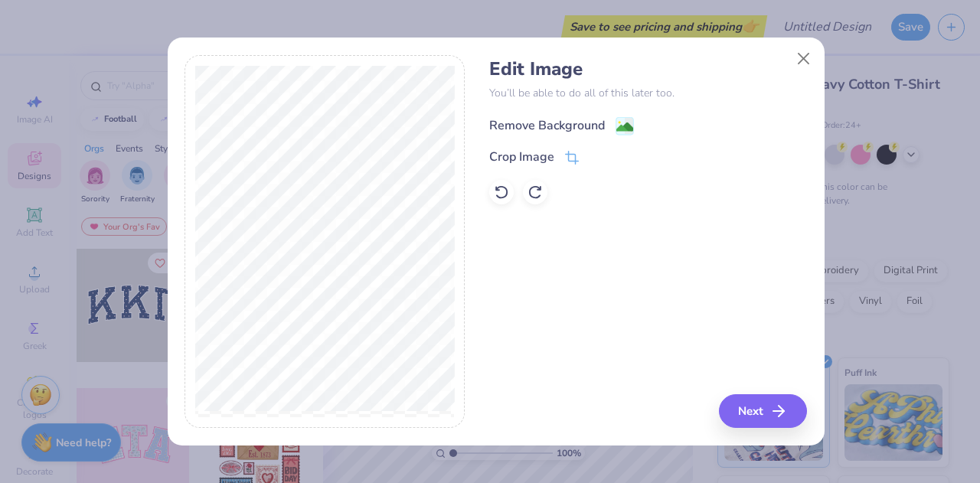 The image size is (980, 483). I want to click on div: Crop Image, so click(522, 157).